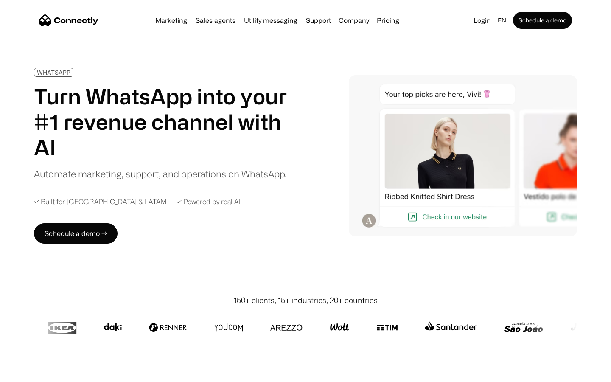 Image resolution: width=611 pixels, height=382 pixels. Describe the element at coordinates (34, 373) in the screenshot. I see `ul: Language list` at that location.